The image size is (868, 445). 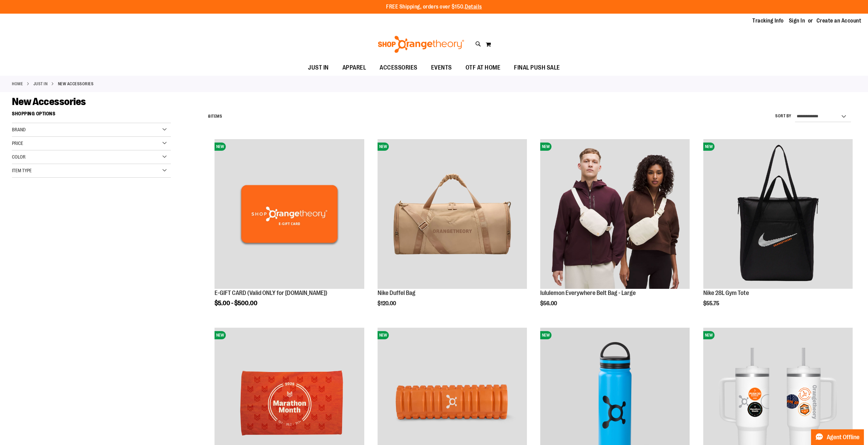 What do you see at coordinates (215, 116) in the screenshot?
I see `h2: Items` at bounding box center [215, 116].